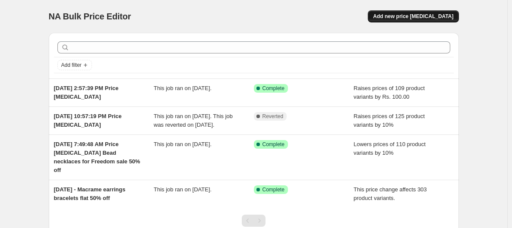  Describe the element at coordinates (389, 92) in the screenshot. I see `span: Raises prices of 109 product variants by Rs. 100.00` at that location.